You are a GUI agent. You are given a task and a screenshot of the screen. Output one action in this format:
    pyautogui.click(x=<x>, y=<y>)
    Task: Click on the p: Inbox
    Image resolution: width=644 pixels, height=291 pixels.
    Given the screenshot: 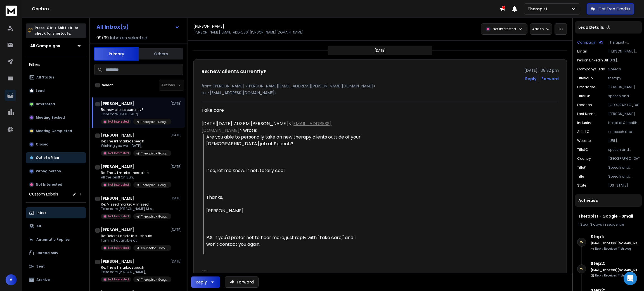 What is the action you would take?
    pyautogui.click(x=41, y=213)
    